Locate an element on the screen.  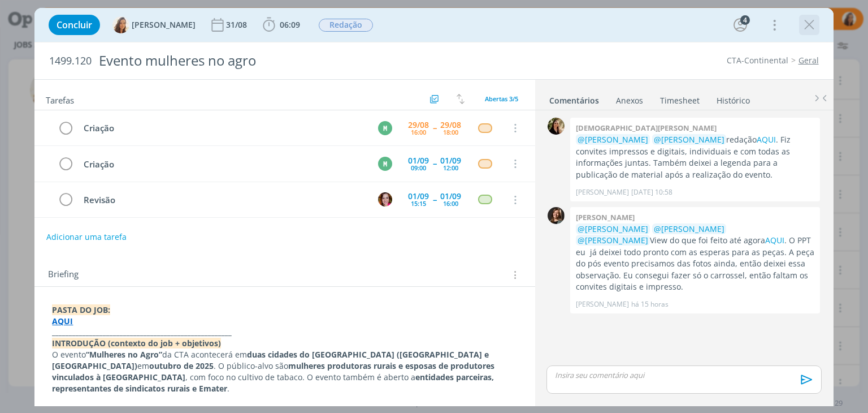
strong: outubro de 2025 is located at coordinates (182, 365).